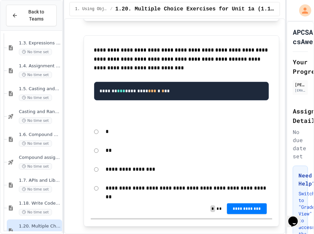 This screenshot has width=314, height=234. I want to click on span: 1.18. Write Code Practice 1.1-1.6, so click(40, 203).